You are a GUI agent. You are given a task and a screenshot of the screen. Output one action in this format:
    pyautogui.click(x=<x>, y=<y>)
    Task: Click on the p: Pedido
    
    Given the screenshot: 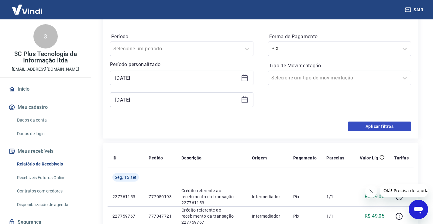 What is the action you would take?
    pyautogui.click(x=155, y=158)
    